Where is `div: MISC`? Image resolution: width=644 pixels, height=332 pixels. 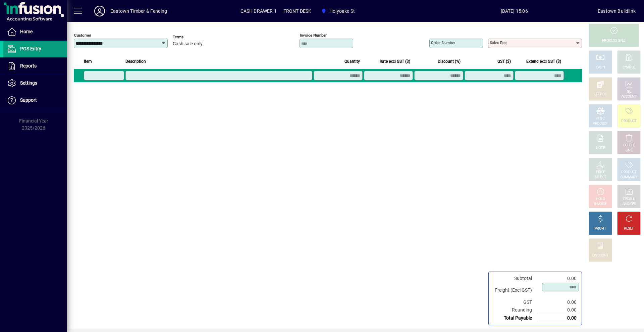 div: MISC is located at coordinates (600, 119).